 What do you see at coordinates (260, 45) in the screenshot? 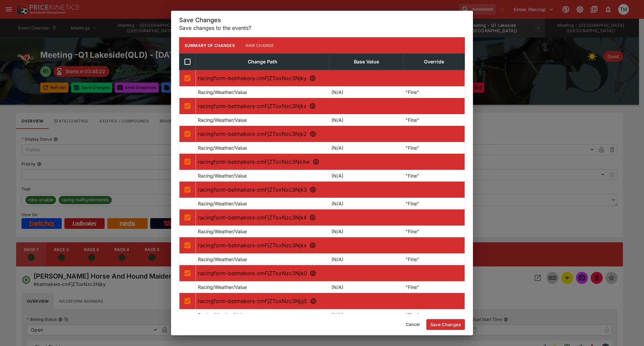
I see `button: Raw Change` at bounding box center [260, 45].